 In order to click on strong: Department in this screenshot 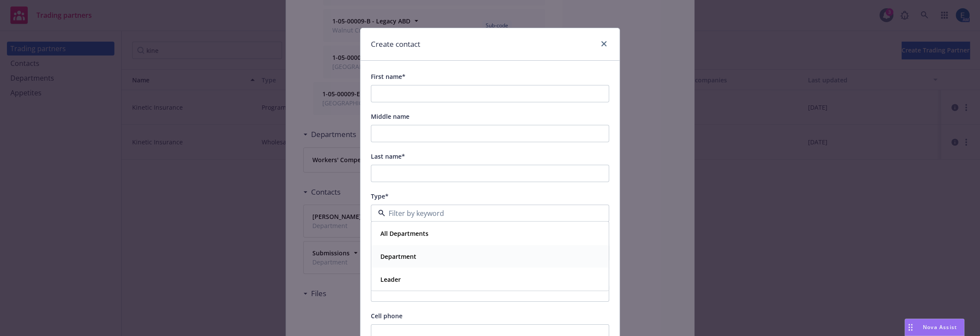, I will do `click(398, 256)`.